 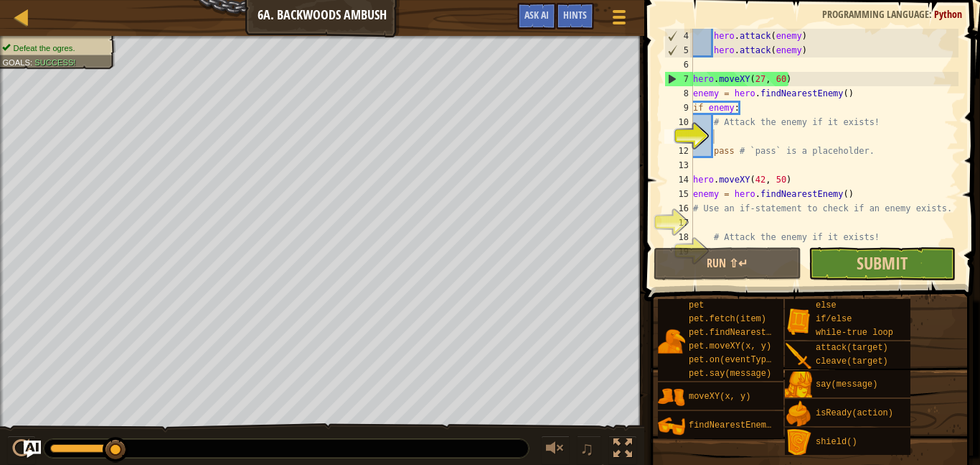 I want to click on span: say(message), so click(x=847, y=384).